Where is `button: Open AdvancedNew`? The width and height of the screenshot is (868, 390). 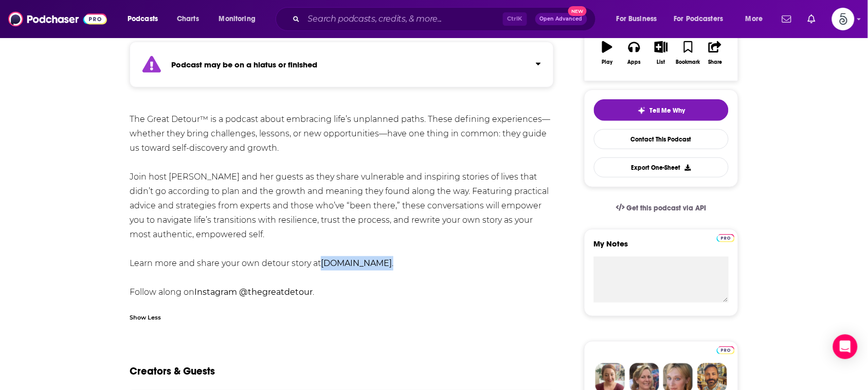
button: Open AdvancedNew is located at coordinates (562, 19).